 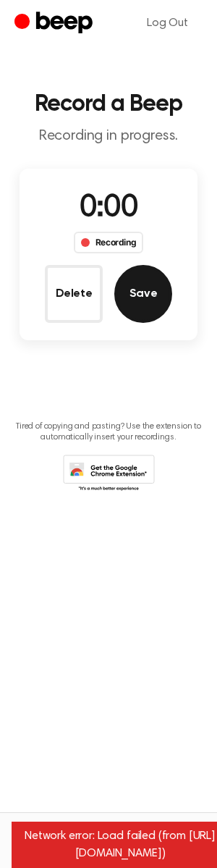 I want to click on h1: Record a Beep, so click(x=108, y=104).